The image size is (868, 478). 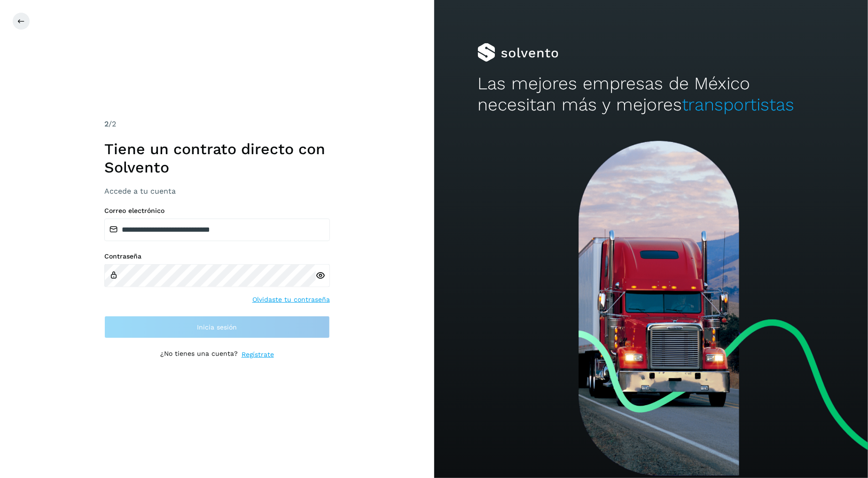 I want to click on div: /2, so click(x=217, y=124).